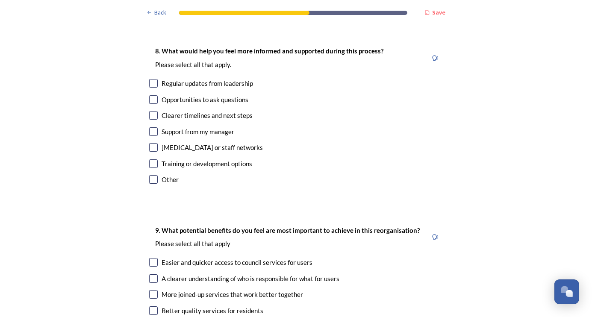 The width and height of the screenshot is (592, 317). What do you see at coordinates (288, 244) in the screenshot?
I see `p: Please select all that apply` at bounding box center [288, 244].